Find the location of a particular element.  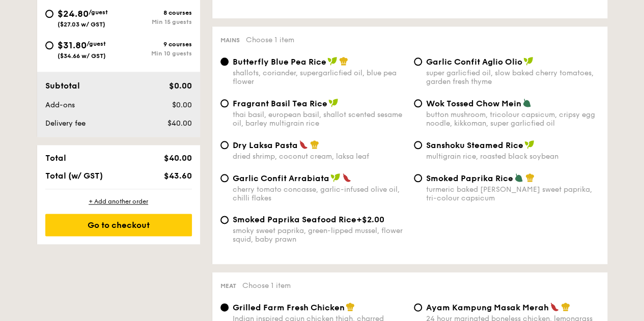

div: button mushroom, tricolour capsicum, cripsy egg noodle, kikkoman, super garlicfied oil is located at coordinates (513, 119).